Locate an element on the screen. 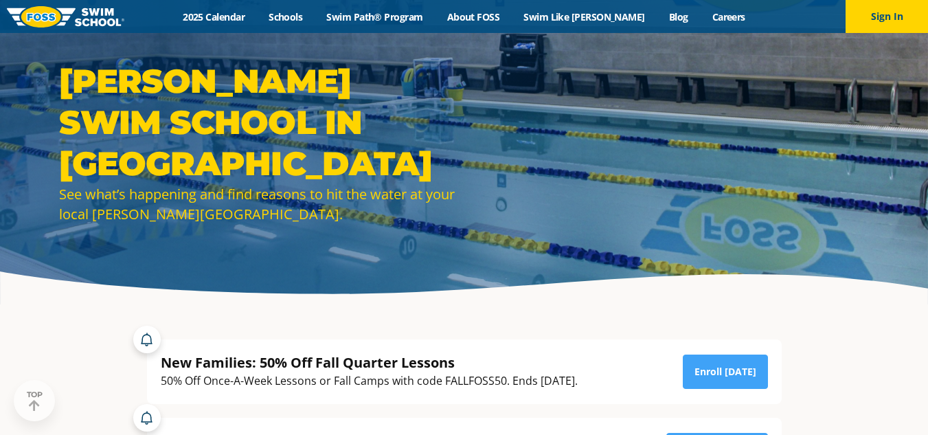 This screenshot has height=435, width=928. a: Careers is located at coordinates (728, 16).